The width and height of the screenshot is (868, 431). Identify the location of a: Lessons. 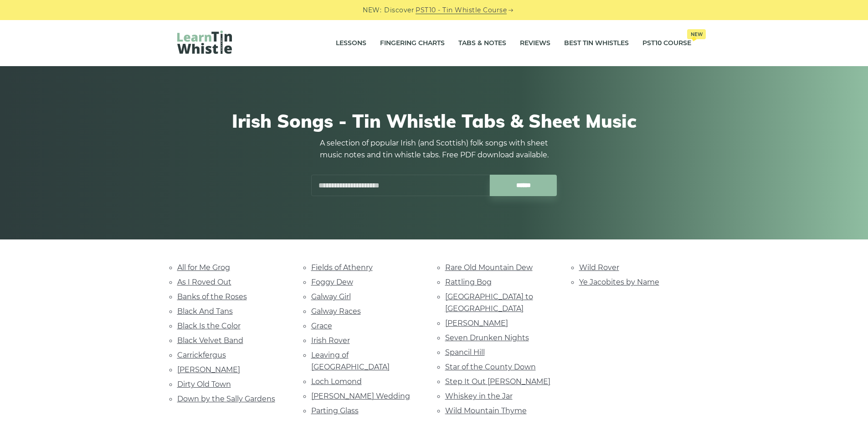
(351, 43).